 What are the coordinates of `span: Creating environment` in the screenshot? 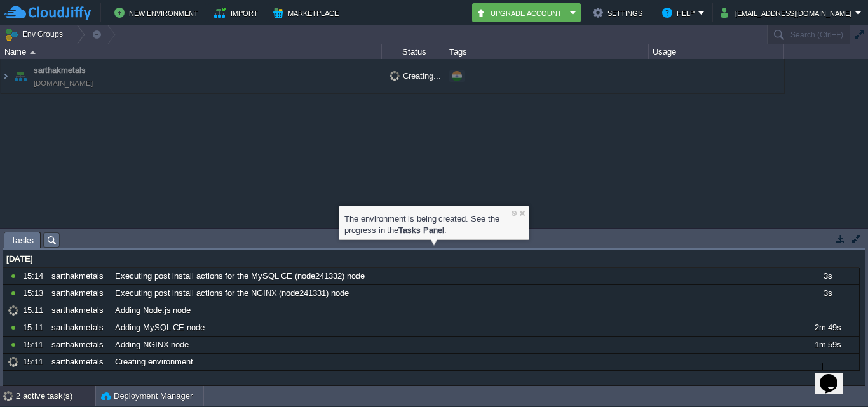 It's located at (154, 362).